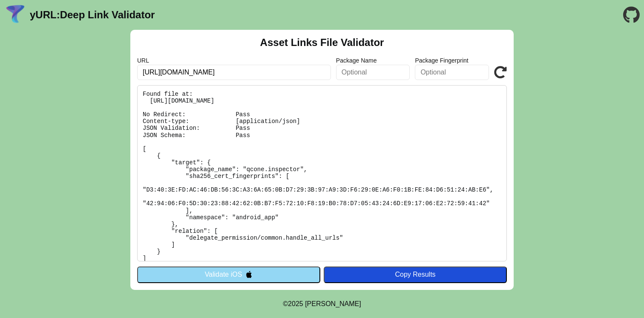 The image size is (644, 318). What do you see at coordinates (15, 15) in the screenshot?
I see `img: yURL Logo` at bounding box center [15, 15].